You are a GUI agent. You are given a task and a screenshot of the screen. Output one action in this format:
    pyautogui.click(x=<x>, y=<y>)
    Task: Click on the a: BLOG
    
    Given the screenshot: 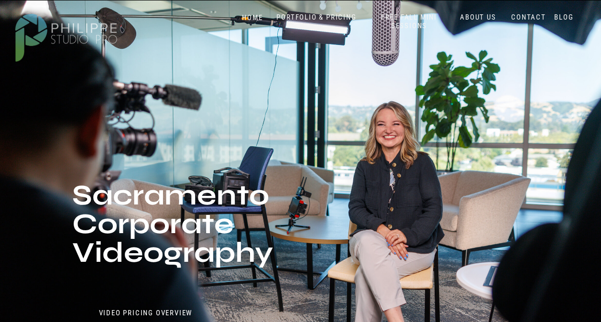 What is the action you would take?
    pyautogui.click(x=564, y=17)
    